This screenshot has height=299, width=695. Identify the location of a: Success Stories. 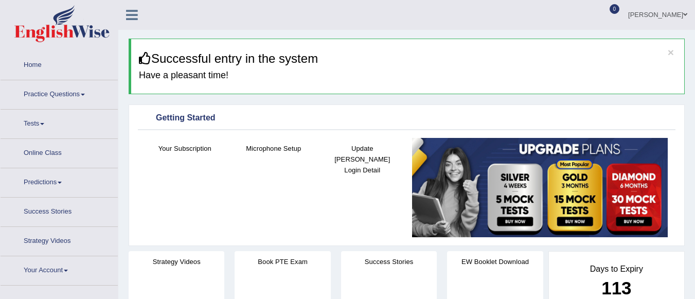
(59, 210).